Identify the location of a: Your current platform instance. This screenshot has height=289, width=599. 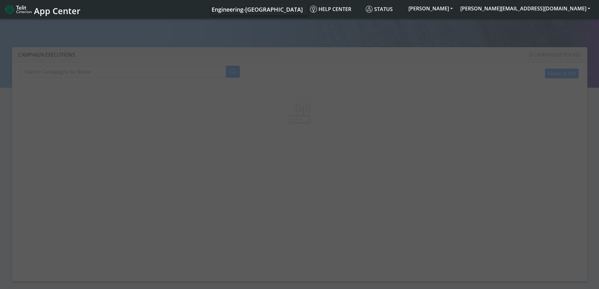
(257, 9).